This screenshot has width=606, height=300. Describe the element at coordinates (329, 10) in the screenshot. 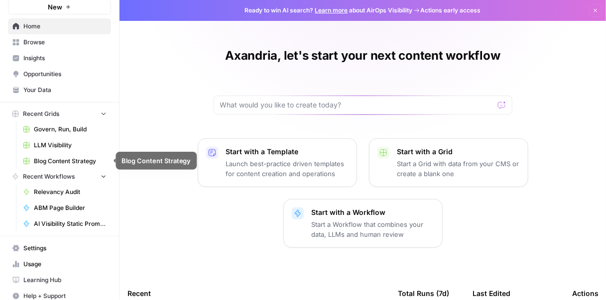

I see `span: Ready to win AI search? about AirOps Visibility` at that location.